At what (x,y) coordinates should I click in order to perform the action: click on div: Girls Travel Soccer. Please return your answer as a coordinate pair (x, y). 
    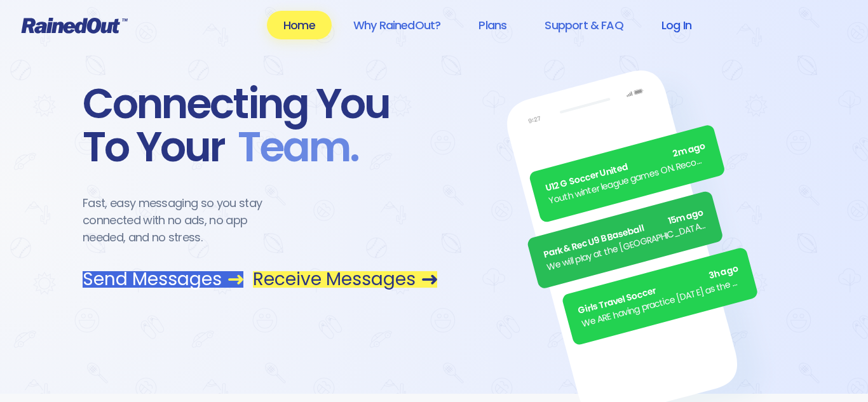
    Looking at the image, I should click on (658, 290).